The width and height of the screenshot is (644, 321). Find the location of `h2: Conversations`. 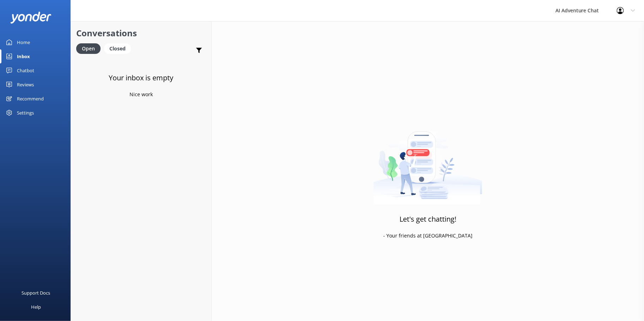

h2: Conversations is located at coordinates (141, 33).